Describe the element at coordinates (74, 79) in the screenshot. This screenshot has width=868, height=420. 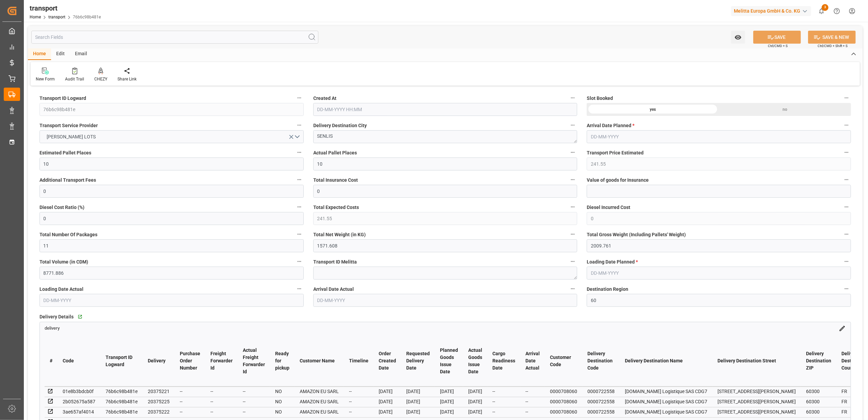
I see `div: Audit Trail` at that location.